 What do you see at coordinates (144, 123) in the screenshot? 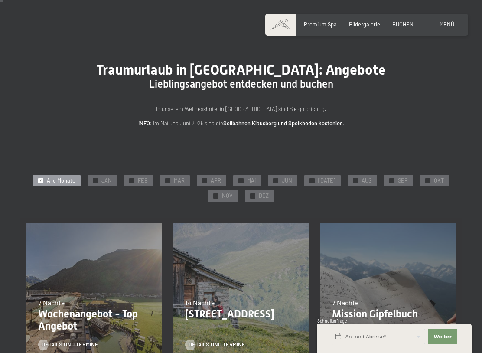
I see `strong: INFO` at bounding box center [144, 123].